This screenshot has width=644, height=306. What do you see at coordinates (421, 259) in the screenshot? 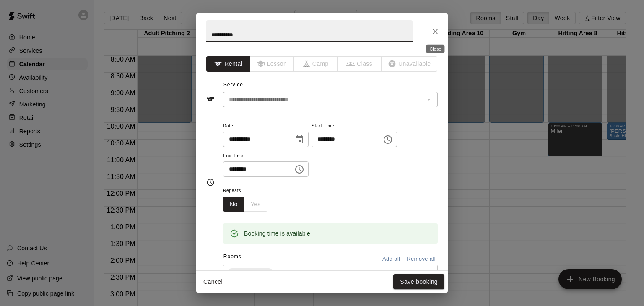
I see `button: Remove all` at bounding box center [421, 259].